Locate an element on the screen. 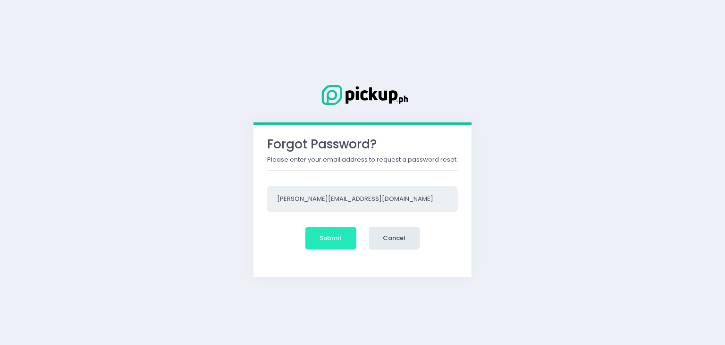 The image size is (725, 345). h3: Forgot Password? is located at coordinates (363, 144).